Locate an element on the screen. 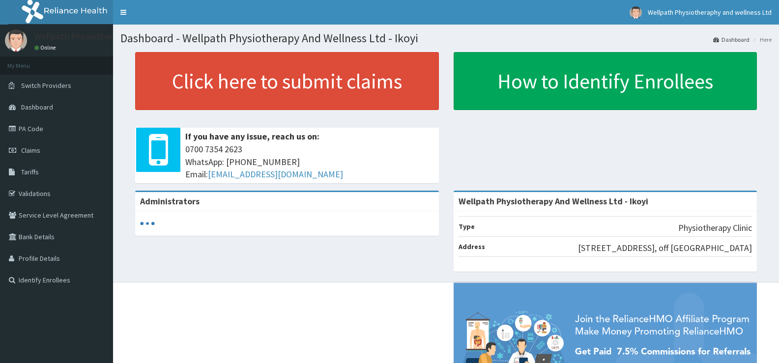  strong: Wellpath Physiotherapy And Wellness Ltd - Ikoyi is located at coordinates (553, 201).